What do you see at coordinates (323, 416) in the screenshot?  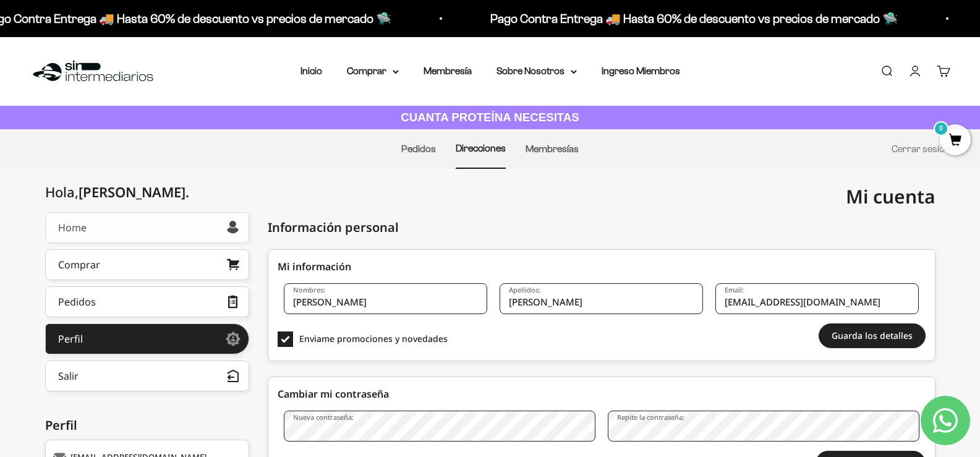 I see `label: Nueva contraseña:` at bounding box center [323, 416].